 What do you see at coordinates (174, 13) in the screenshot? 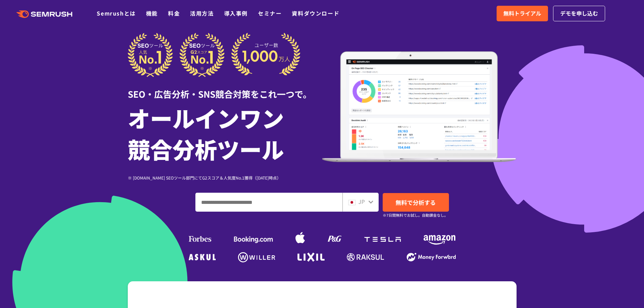
I see `a: 料金` at bounding box center [174, 13].